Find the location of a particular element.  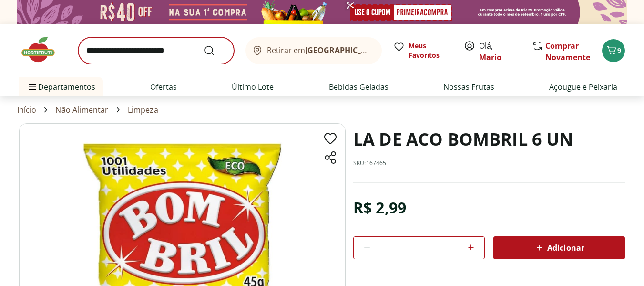

button: Carrinho is located at coordinates (614, 51).